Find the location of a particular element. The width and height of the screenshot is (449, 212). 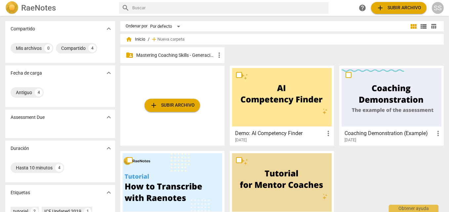

h3: Demo: AI Competency Finder is located at coordinates (279, 133).